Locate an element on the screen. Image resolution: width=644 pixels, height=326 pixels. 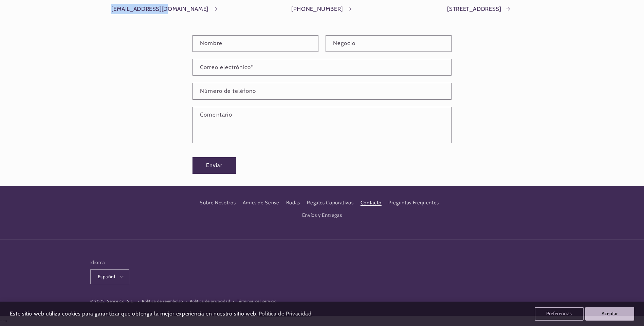
span: Este sitio web utiliza cookies para garantizar que obtenga la mejor experiencia en nuestro sitio ... is located at coordinates (134, 314).